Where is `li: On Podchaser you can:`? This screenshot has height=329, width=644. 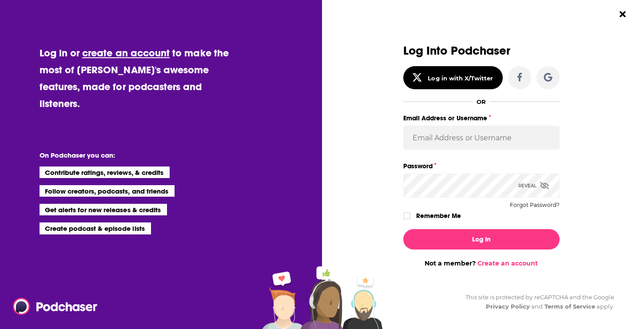 li: On Podchaser you can: is located at coordinates (129, 155).